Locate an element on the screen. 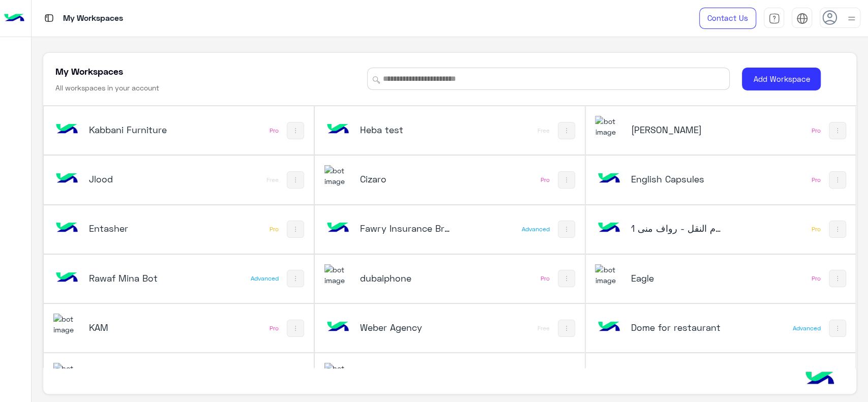 This screenshot has width=868, height=402. h5: KAM is located at coordinates (134, 327).